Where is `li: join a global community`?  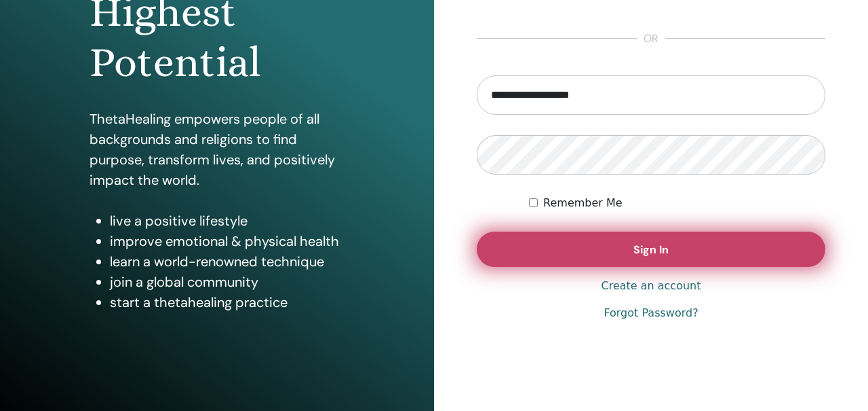 li: join a global community is located at coordinates (227, 282).